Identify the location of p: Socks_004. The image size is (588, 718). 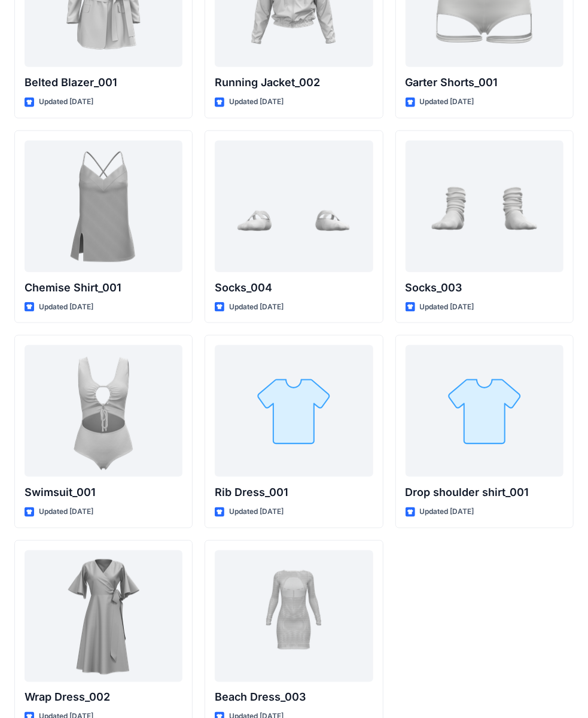
(294, 288).